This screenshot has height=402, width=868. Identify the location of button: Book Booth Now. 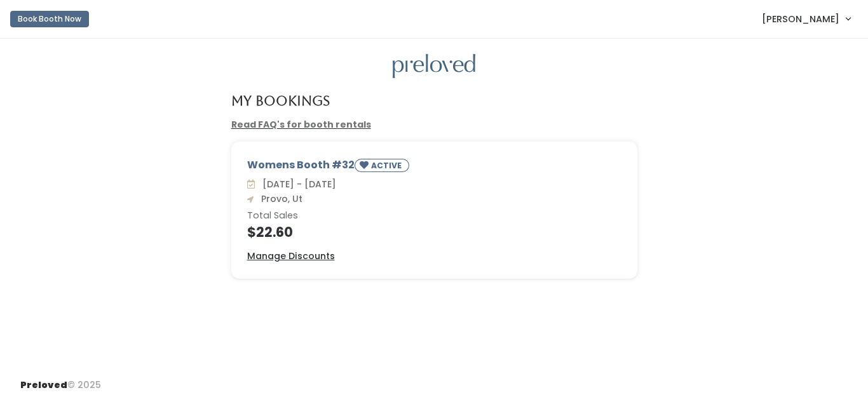
(49, 19).